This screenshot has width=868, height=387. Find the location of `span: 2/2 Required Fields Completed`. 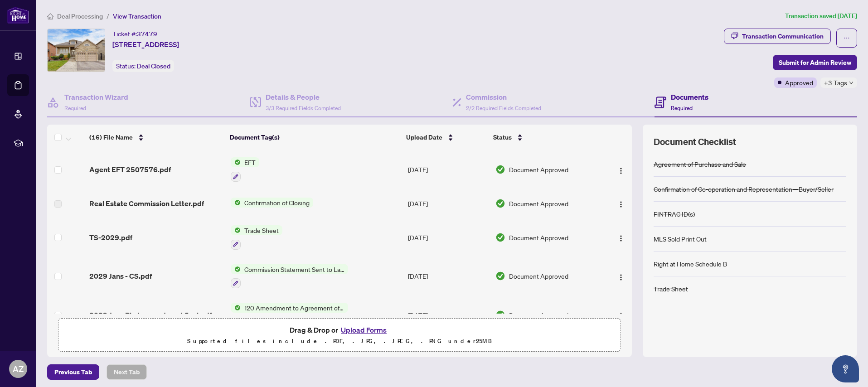

span: 2/2 Required Fields Completed is located at coordinates (503, 108).